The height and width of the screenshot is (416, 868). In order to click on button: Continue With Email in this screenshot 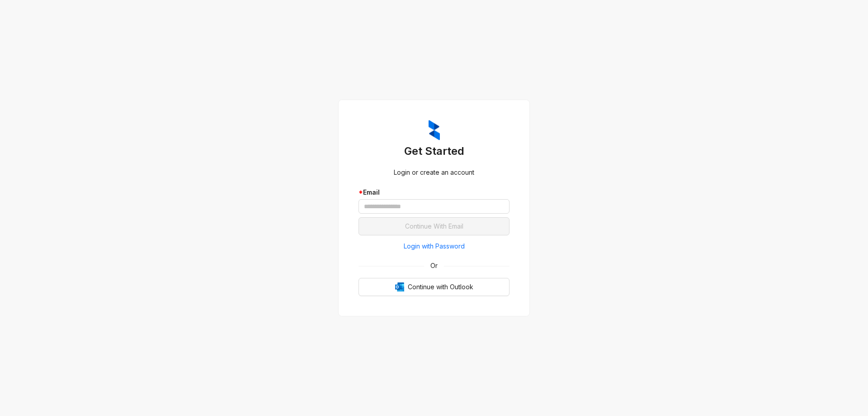, I will do `click(434, 227)`.